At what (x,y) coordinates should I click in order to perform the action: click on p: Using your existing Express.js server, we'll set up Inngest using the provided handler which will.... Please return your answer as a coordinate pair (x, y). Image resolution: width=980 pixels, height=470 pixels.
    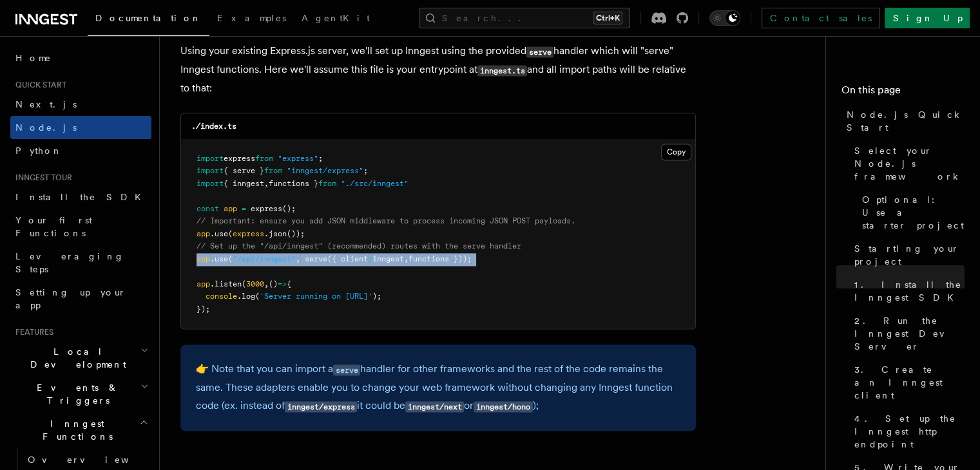
    Looking at the image, I should click on (438, 70).